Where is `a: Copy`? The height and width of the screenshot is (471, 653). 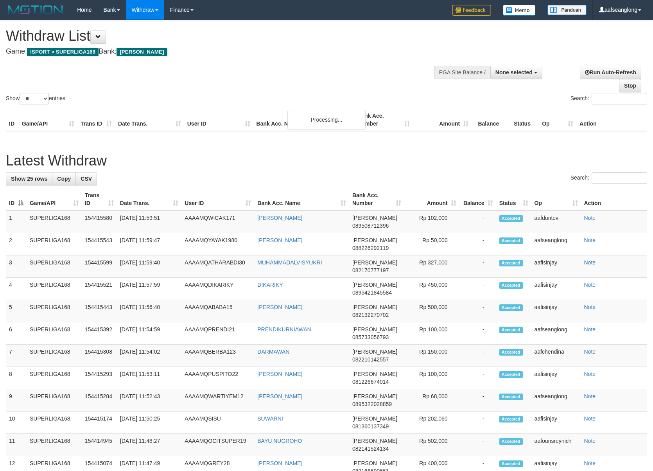 a: Copy is located at coordinates (64, 179).